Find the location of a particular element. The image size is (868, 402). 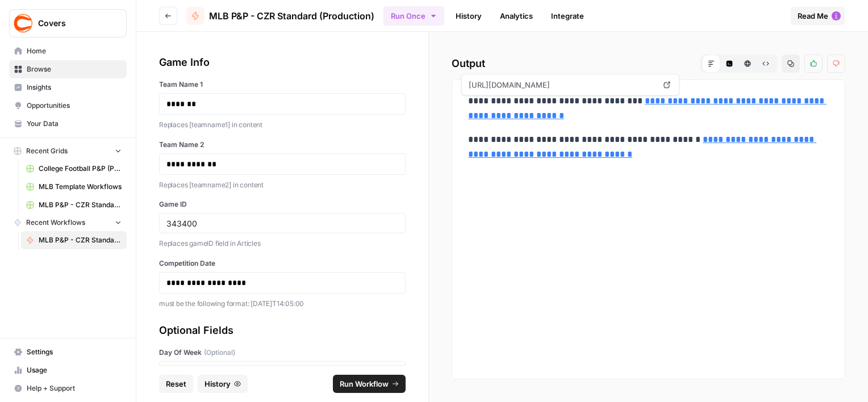

div: Optional Fields is located at coordinates (282, 330).